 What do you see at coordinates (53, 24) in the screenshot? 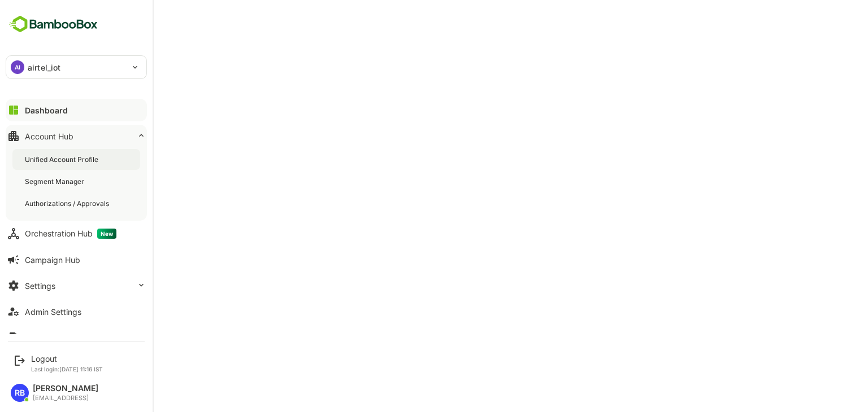
I see `img: BambooboxFullLogoMark.5f36c76dfaba33ec1ec1367b70bb1252.svg` at bounding box center [53, 24].